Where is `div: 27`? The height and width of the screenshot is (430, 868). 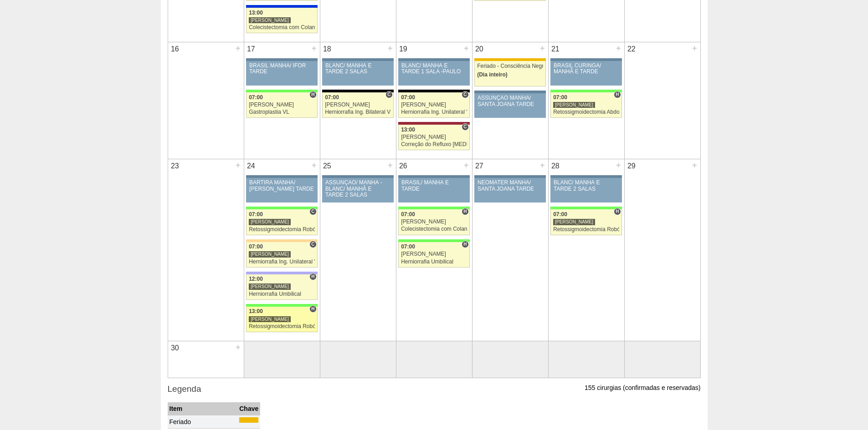 div: 27 is located at coordinates (479, 166).